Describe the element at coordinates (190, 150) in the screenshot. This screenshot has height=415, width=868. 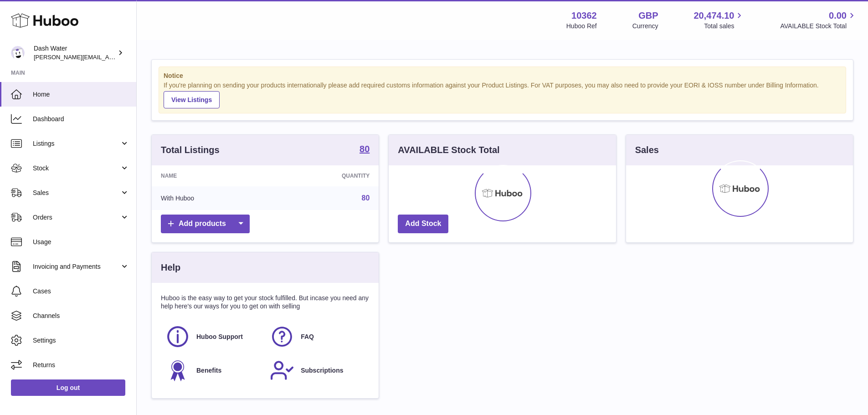
I see `h3: Total Listings` at that location.